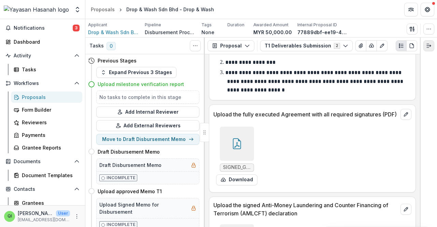 The image size is (437, 227). What do you see at coordinates (114, 32) in the screenshot?
I see `span: Drop & Wash Sdn Bhd` at bounding box center [114, 32].